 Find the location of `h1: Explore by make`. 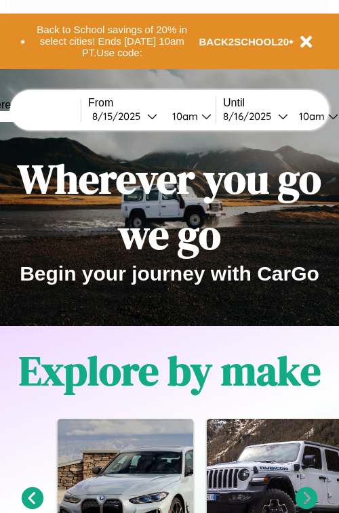

h1: Explore by make is located at coordinates (169, 371).